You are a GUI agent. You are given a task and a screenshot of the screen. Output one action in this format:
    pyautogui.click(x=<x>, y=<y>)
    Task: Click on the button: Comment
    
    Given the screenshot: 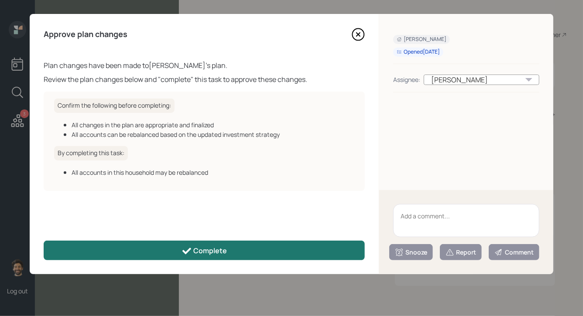 What is the action you would take?
    pyautogui.click(x=514, y=252)
    